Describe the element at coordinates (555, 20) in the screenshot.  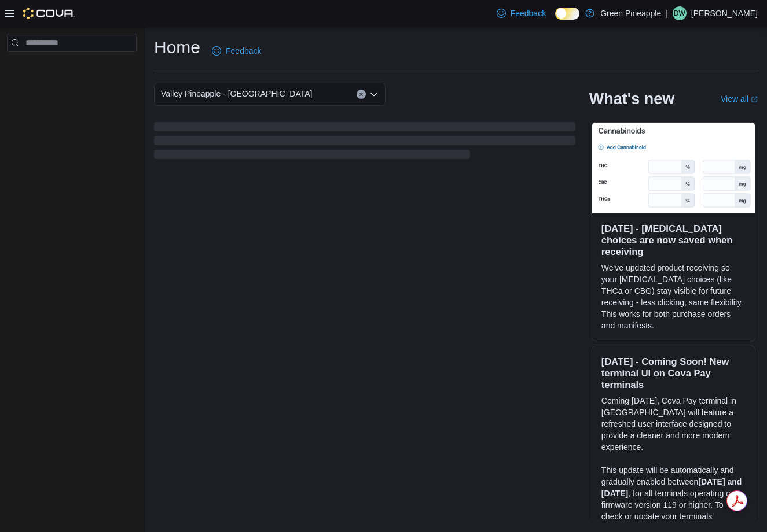
I see `span: Dark Mode` at that location.